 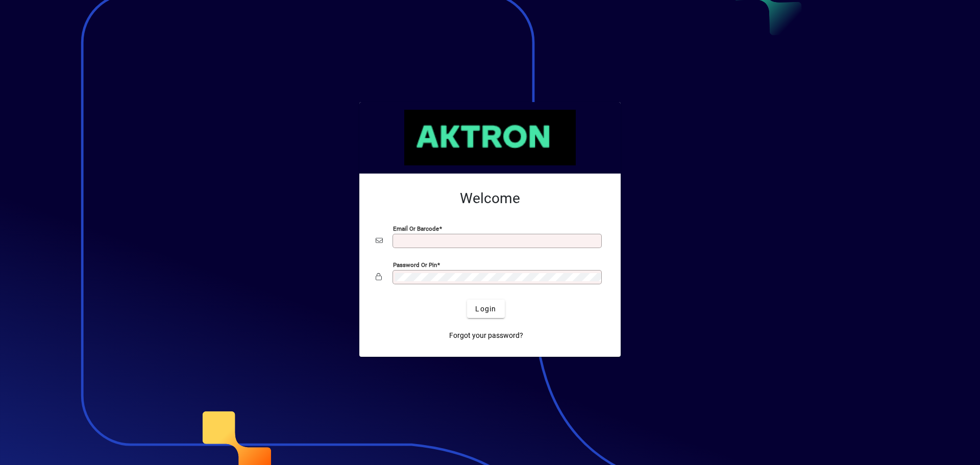 What do you see at coordinates (486, 309) in the screenshot?
I see `span: Login` at bounding box center [486, 309].